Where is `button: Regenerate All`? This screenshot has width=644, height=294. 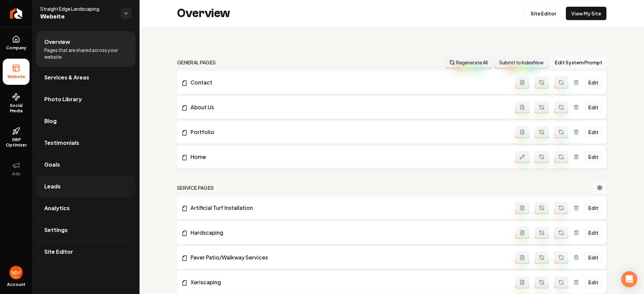
button: Regenerate All is located at coordinates (468, 62).